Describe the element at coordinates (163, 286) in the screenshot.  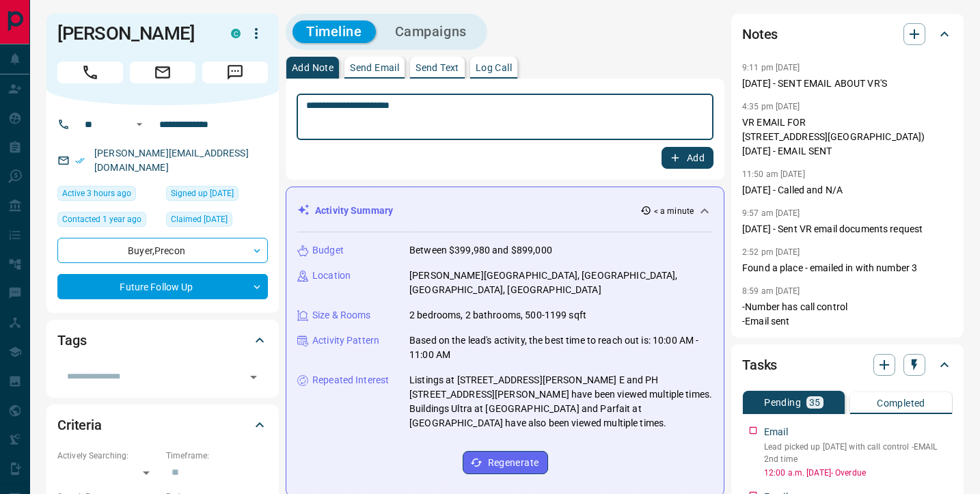
I see `div: Future Follow Up` at that location.